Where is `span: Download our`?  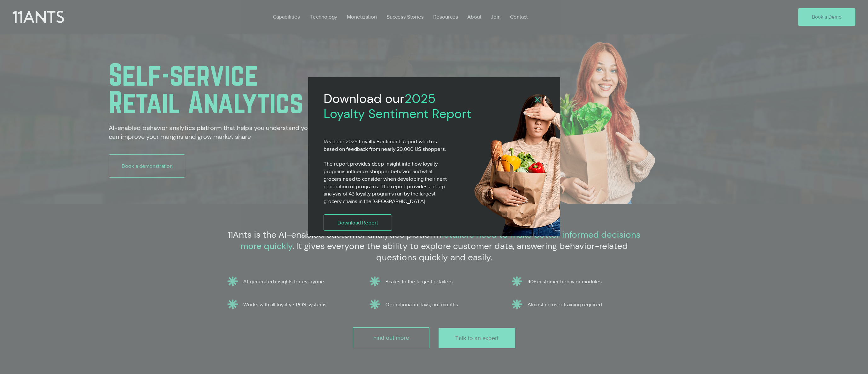 span: Download our is located at coordinates (364, 98).